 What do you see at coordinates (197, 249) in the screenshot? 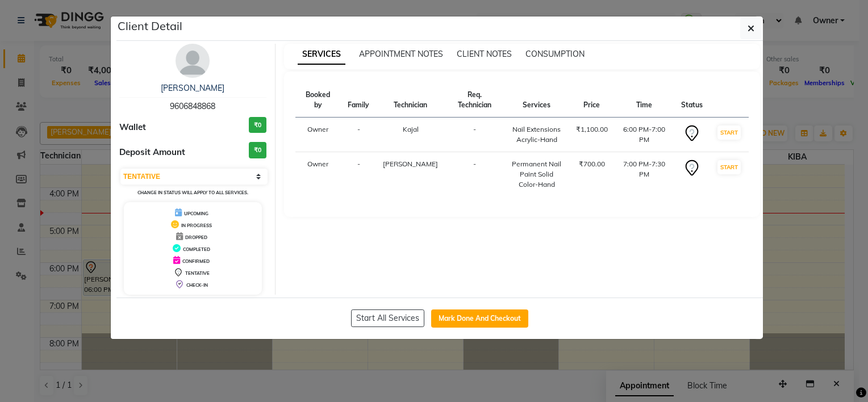
I see `span: COMPLETED` at bounding box center [197, 249].